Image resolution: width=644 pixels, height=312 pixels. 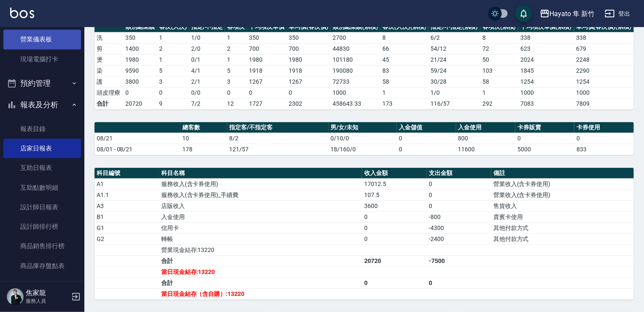 What do you see at coordinates (562, 216) in the screenshot?
I see `td: 貴賓卡使用` at bounding box center [562, 216].